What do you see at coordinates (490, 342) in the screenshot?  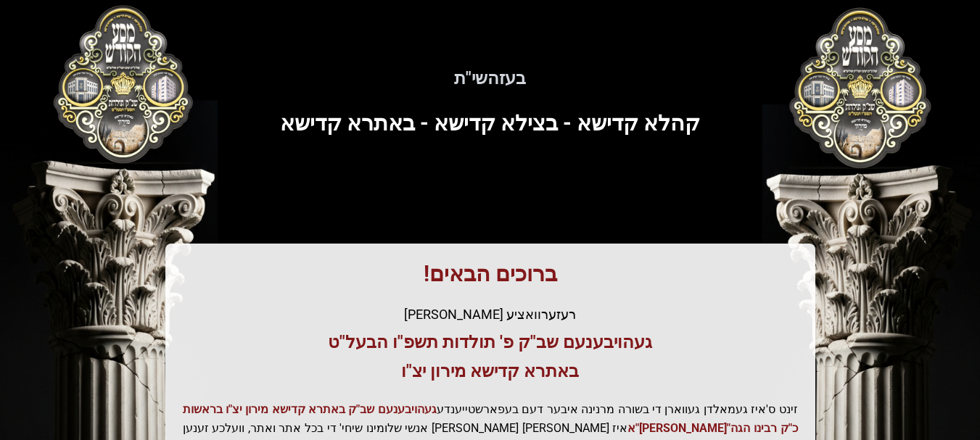 I see `h3: געהויבענעם שב"ק פ' תולדות תשפ"ו הבעל"ט` at bounding box center [490, 342].